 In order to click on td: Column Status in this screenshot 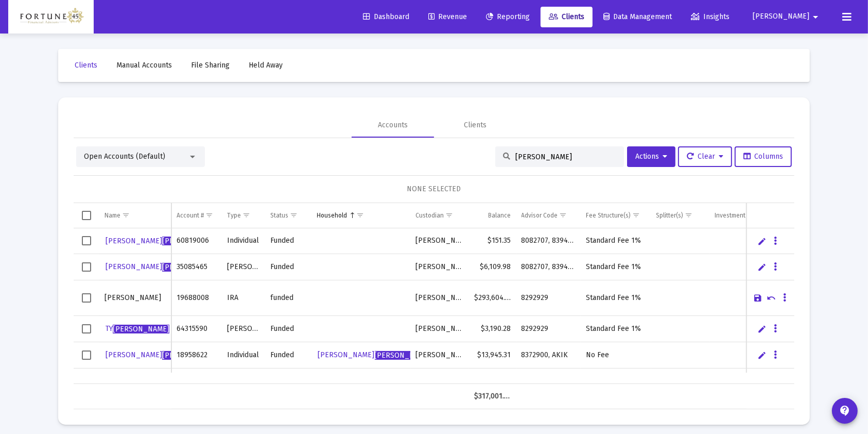, I will do `click(288, 215)`.